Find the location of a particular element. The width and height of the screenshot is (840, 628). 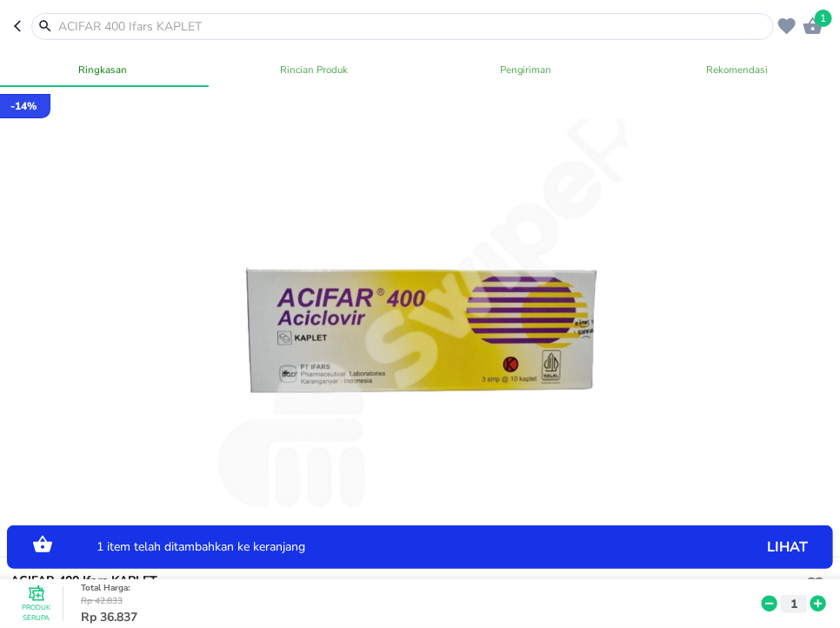

p: Produk Serupa is located at coordinates (36, 613).